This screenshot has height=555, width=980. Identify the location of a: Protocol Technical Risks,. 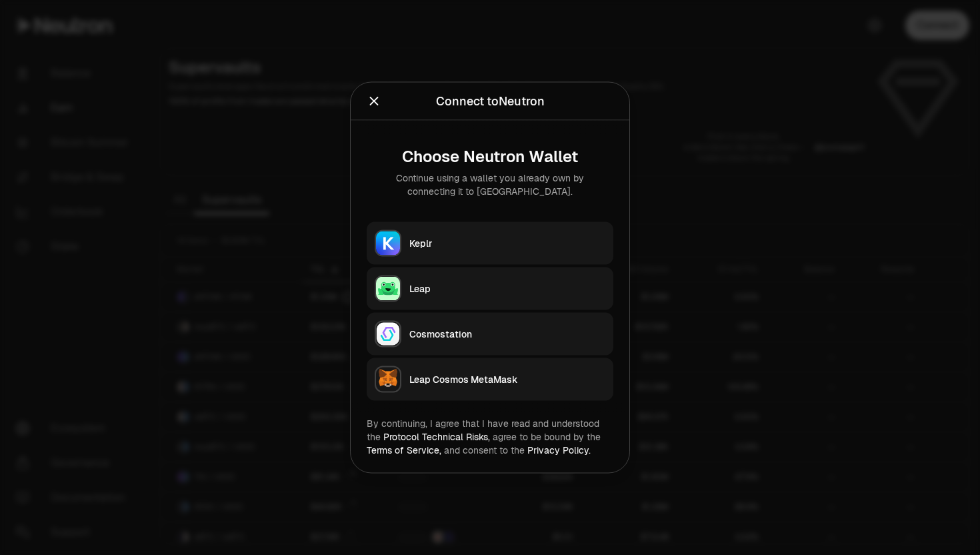
(437, 437).